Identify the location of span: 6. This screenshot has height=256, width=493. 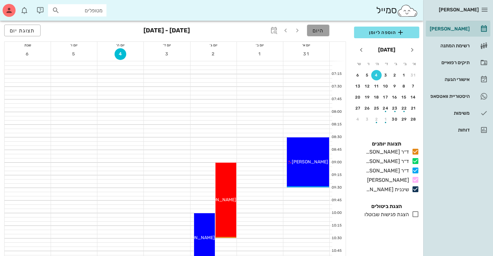
(28, 54).